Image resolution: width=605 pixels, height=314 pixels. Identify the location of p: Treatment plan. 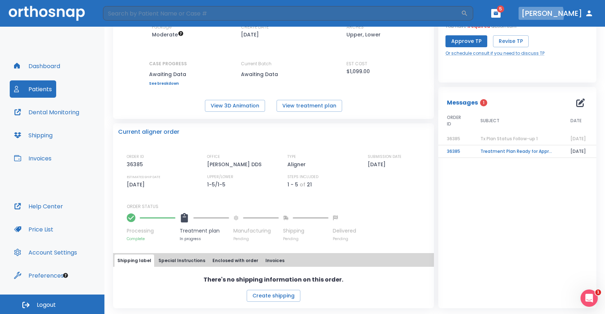
(204, 231).